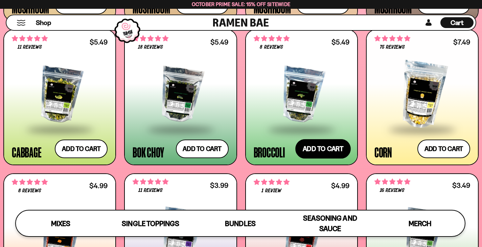 The width and height of the screenshot is (482, 247). What do you see at coordinates (148, 152) in the screenshot?
I see `div: Bok Choy` at bounding box center [148, 152].